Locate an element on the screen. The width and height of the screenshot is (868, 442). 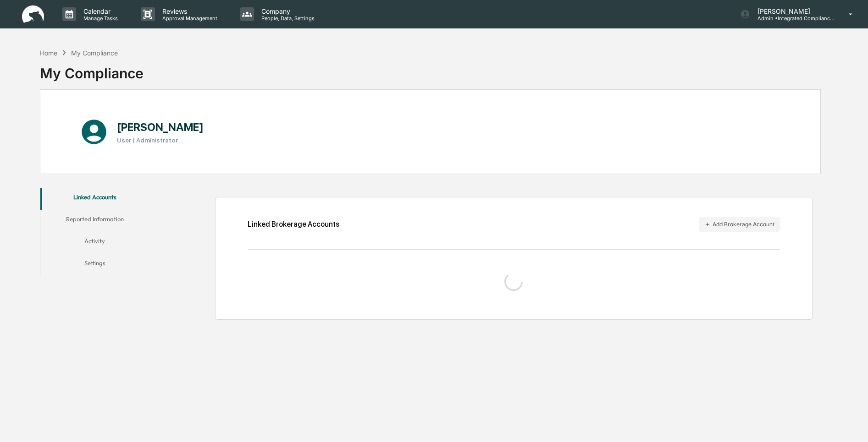
div: Home is located at coordinates (49, 53).